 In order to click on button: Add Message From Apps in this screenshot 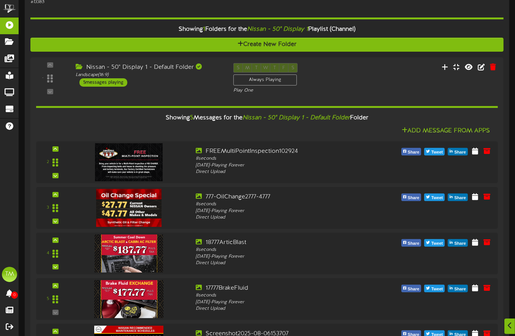, I will do `click(446, 131)`.